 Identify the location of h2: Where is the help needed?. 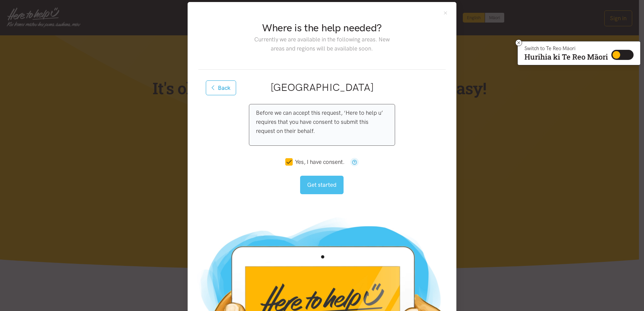
(322, 28).